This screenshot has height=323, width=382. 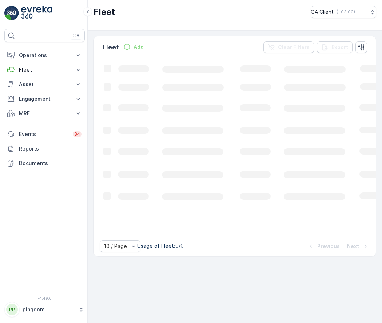 I want to click on button: MRF, so click(x=44, y=113).